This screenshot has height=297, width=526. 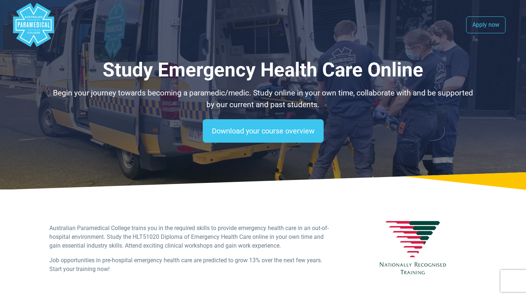 I want to click on a: Apply now, so click(x=486, y=25).